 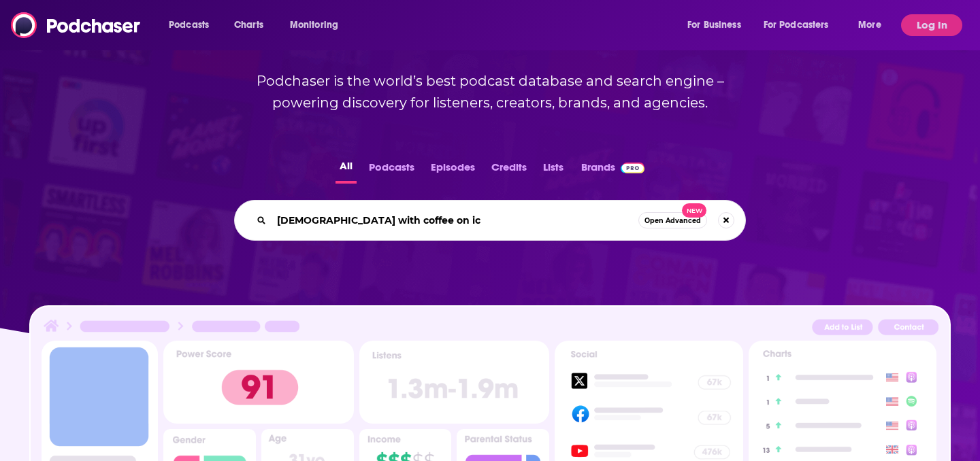 I want to click on img: Podchaser - Follow, Share and Rate Podcasts, so click(x=76, y=25).